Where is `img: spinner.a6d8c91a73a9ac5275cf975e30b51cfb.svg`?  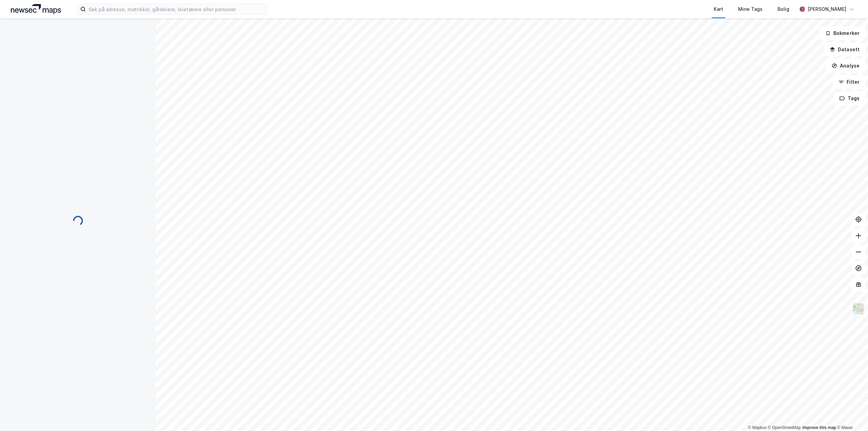 img: spinner.a6d8c91a73a9ac5275cf975e30b51cfb.svg is located at coordinates (78, 221).